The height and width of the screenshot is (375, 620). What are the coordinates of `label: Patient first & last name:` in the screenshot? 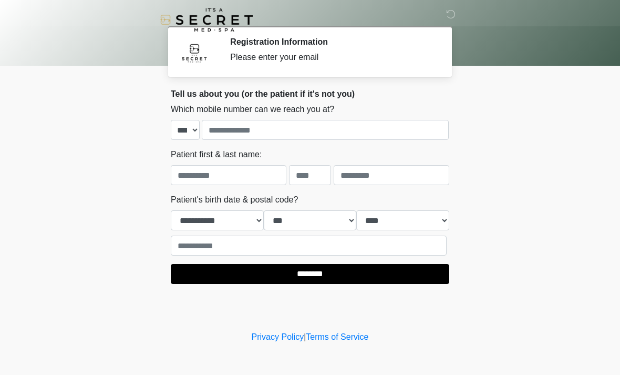 It's located at (216, 155).